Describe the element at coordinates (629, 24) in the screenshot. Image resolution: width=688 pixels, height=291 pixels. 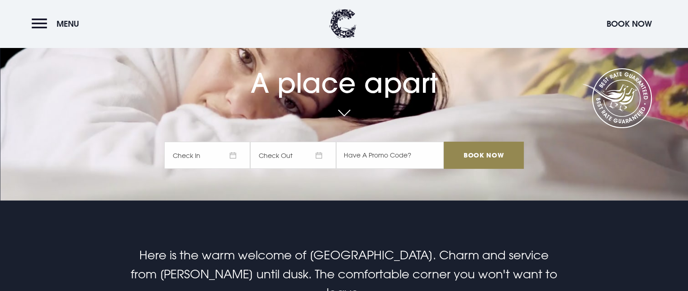
I see `button: Book Now` at that location.